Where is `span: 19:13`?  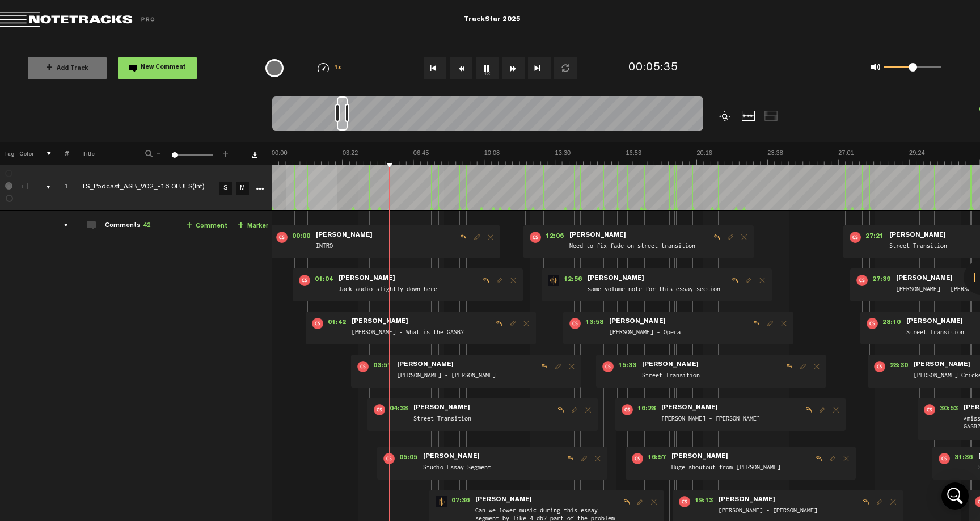 span: 19:13 is located at coordinates (704, 502).